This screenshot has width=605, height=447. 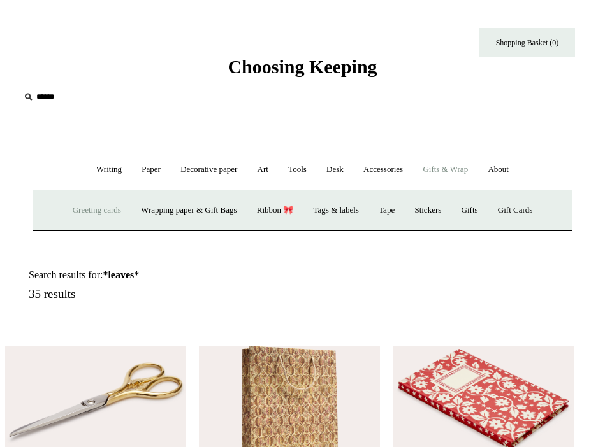 I want to click on a: Gifts & Wrap, so click(x=445, y=169).